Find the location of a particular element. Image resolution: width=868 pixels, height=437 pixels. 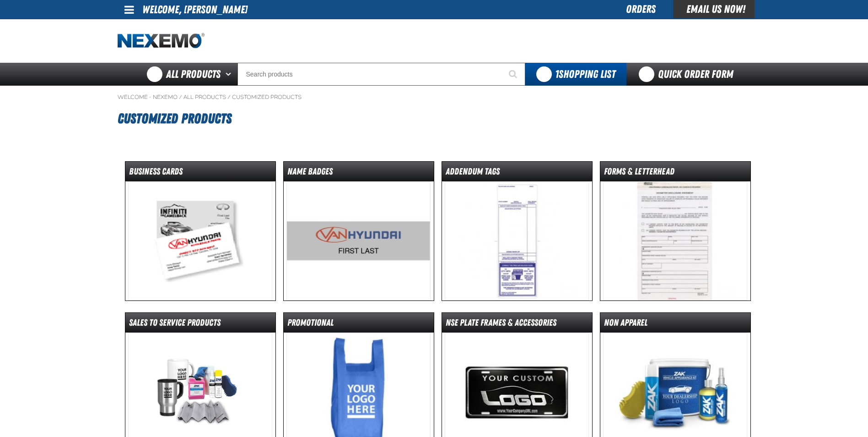

span: All Products is located at coordinates (193, 74).